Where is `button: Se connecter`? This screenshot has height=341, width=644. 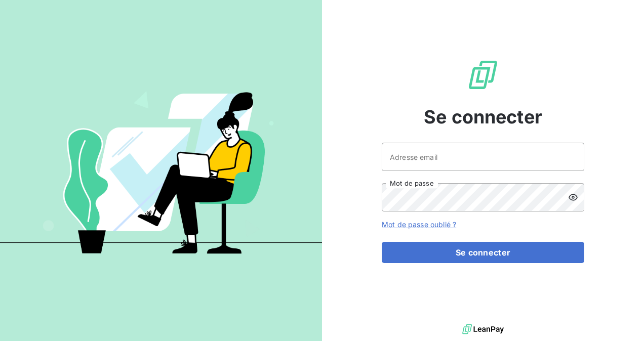
button: Se connecter is located at coordinates (483, 252).